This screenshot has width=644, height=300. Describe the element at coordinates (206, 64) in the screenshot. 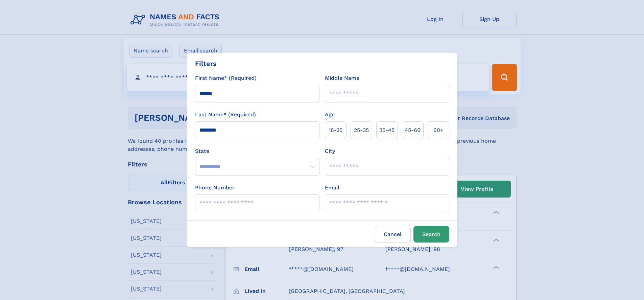

I see `div: Filters` at that location.